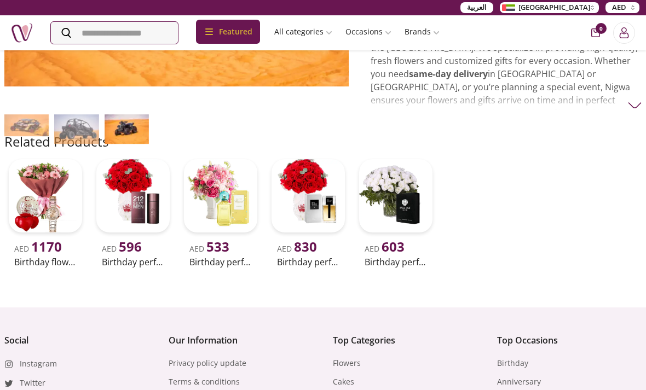 The width and height of the screenshot is (646, 390). What do you see at coordinates (396, 262) in the screenshot?
I see `h2: Birthday perfume and candle gift 6` at bounding box center [396, 262].